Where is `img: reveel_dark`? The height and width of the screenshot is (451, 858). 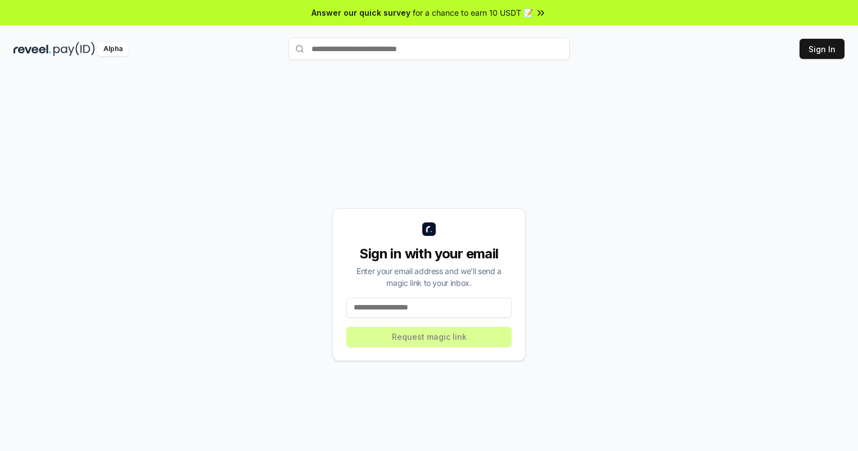
img: reveel_dark is located at coordinates (32, 49).